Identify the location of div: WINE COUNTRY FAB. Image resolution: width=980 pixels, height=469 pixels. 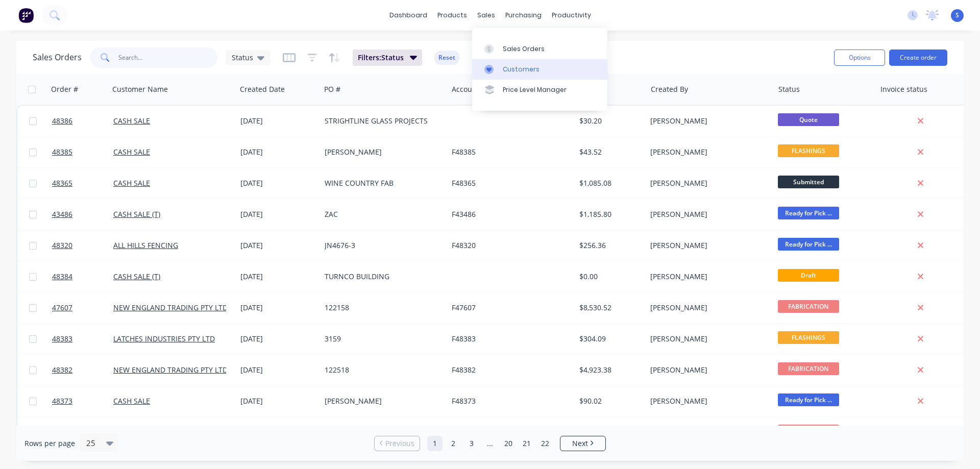
(382, 183).